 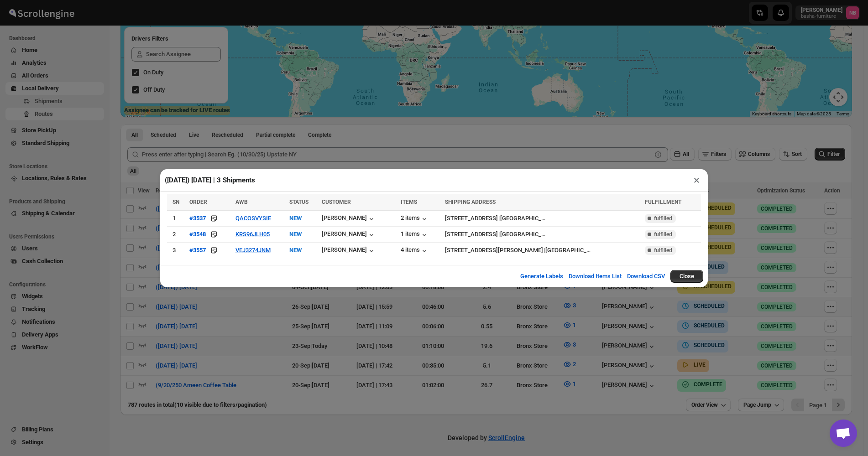 I want to click on span: STATUS, so click(x=299, y=202).